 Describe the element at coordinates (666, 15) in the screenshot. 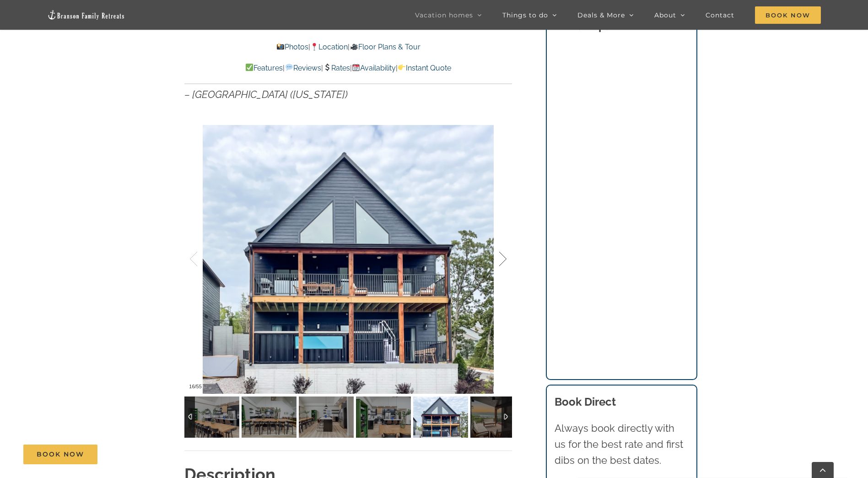

I see `span: About` at that location.